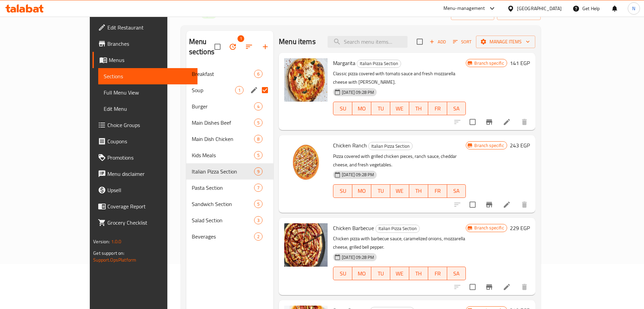 The width and height of the screenshot is (644, 309). What do you see at coordinates (634, 9) in the screenshot?
I see `span: N` at bounding box center [634, 9].